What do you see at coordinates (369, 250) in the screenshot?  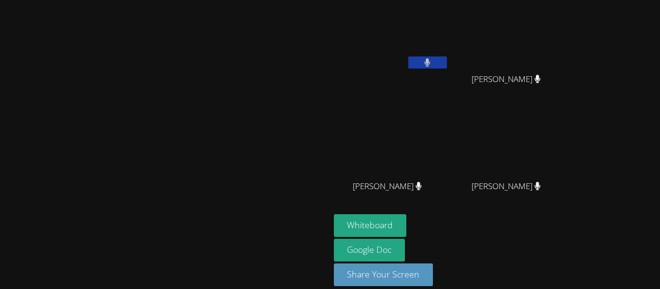 I see `a: Google Doc` at bounding box center [369, 250].